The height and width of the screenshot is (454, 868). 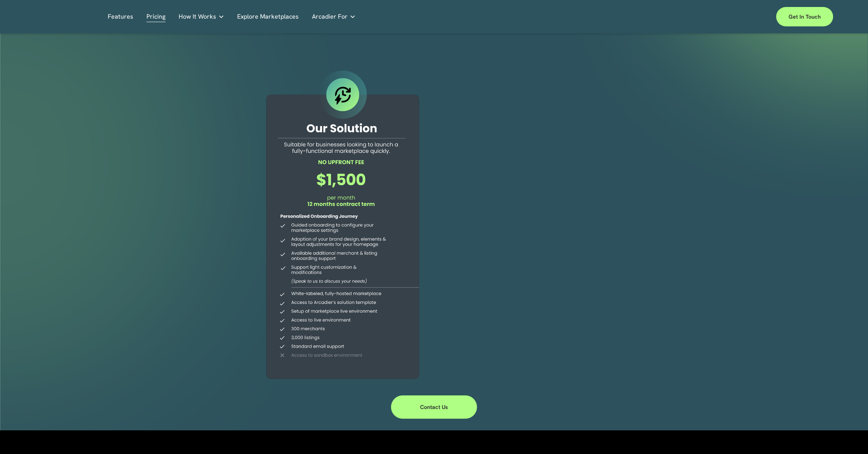 What do you see at coordinates (268, 17) in the screenshot?
I see `a: Explore Marketplaces` at bounding box center [268, 17].